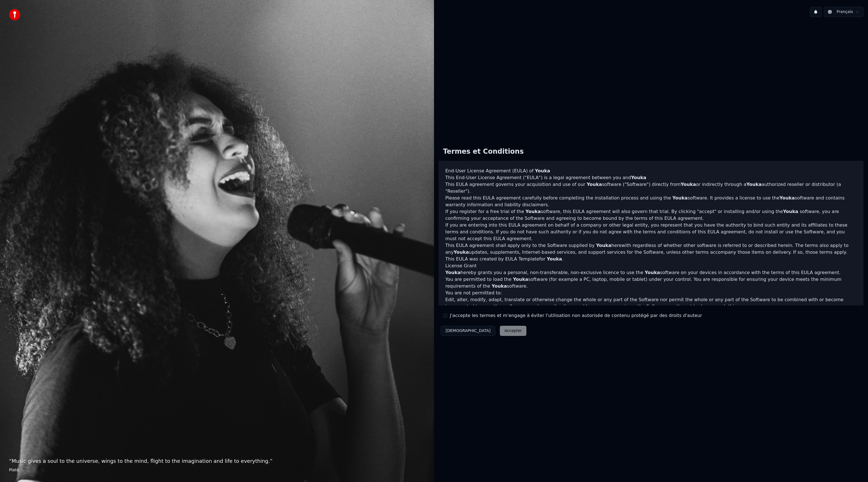  Describe the element at coordinates (651, 215) in the screenshot. I see `p: If you register for a free trial of the software, this EULA agreement will also govern that trial...` at that location.